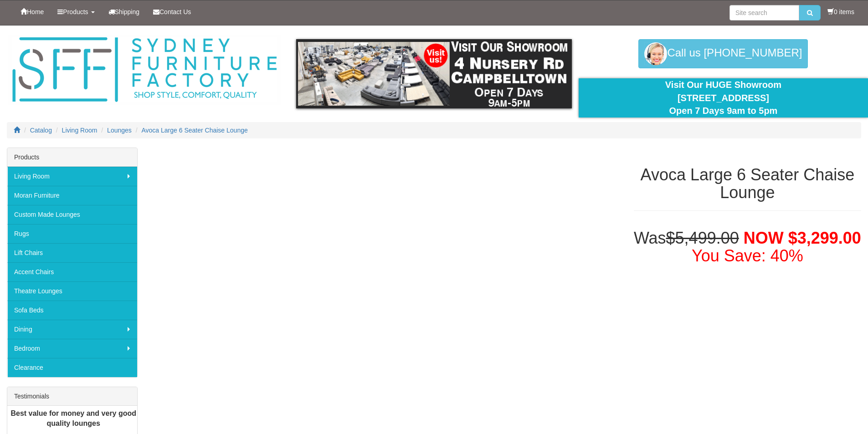  What do you see at coordinates (194, 131) in the screenshot?
I see `a: Avoca Large 6 Seater Chaise Lounge` at bounding box center [194, 131].